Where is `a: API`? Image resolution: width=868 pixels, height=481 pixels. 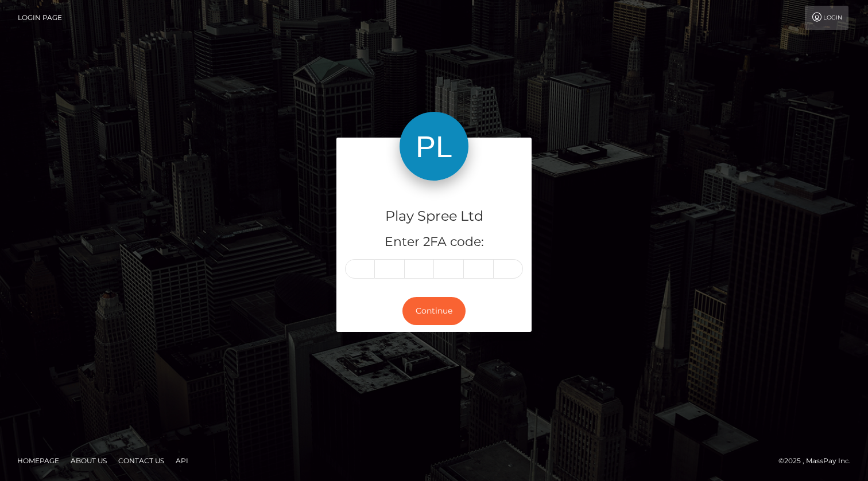
a: API is located at coordinates (182, 461).